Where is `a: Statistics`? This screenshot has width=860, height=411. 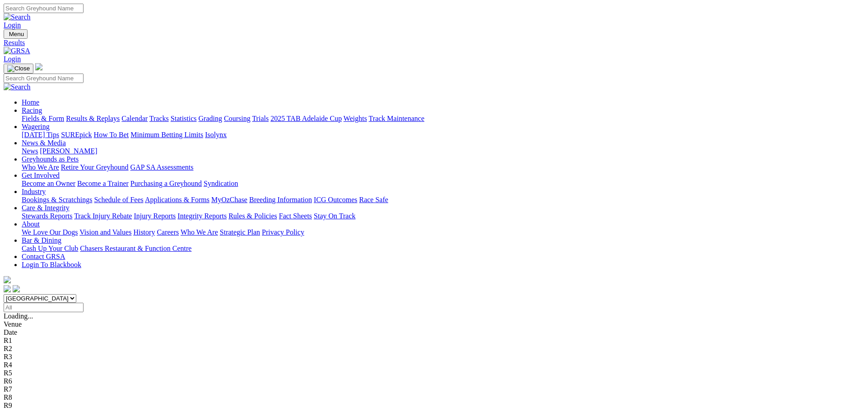
a: Statistics is located at coordinates (184, 118).